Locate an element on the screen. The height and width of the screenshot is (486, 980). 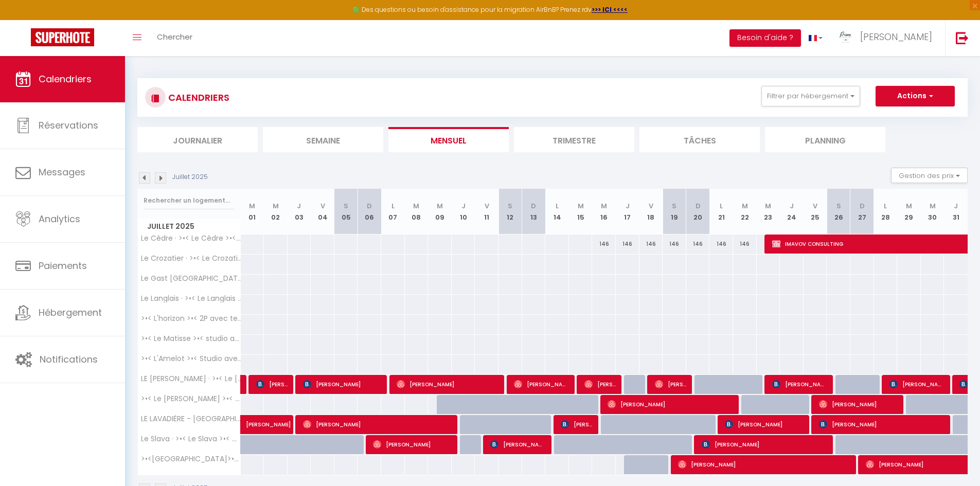
li: Mensuel is located at coordinates (449, 139).